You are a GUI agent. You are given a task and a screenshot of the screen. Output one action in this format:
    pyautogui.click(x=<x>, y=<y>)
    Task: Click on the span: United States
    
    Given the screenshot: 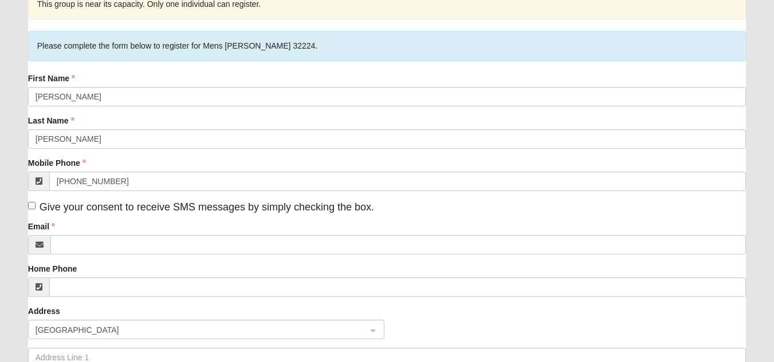 What is the action you would take?
    pyautogui.click(x=196, y=330)
    